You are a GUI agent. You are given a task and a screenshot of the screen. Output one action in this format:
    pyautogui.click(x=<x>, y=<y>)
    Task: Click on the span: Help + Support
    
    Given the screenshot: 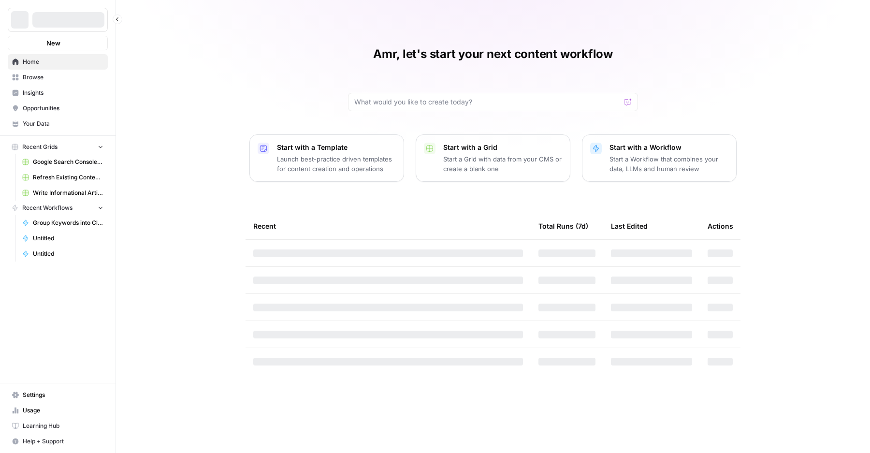 What is the action you would take?
    pyautogui.click(x=63, y=442)
    